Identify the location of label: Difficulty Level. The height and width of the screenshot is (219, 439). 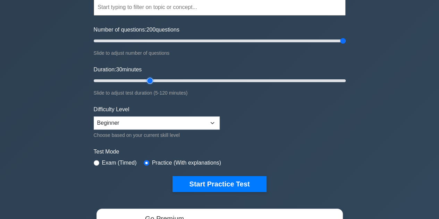
(111, 110).